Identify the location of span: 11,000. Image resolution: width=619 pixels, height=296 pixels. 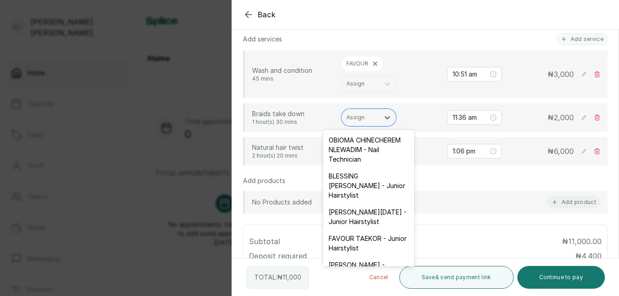
(292, 277).